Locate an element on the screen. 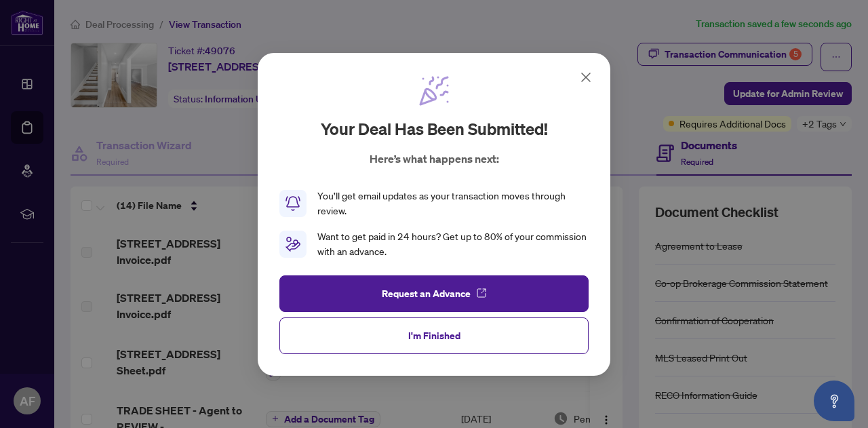 The image size is (868, 428). button: I'm Finished is located at coordinates (434, 335).